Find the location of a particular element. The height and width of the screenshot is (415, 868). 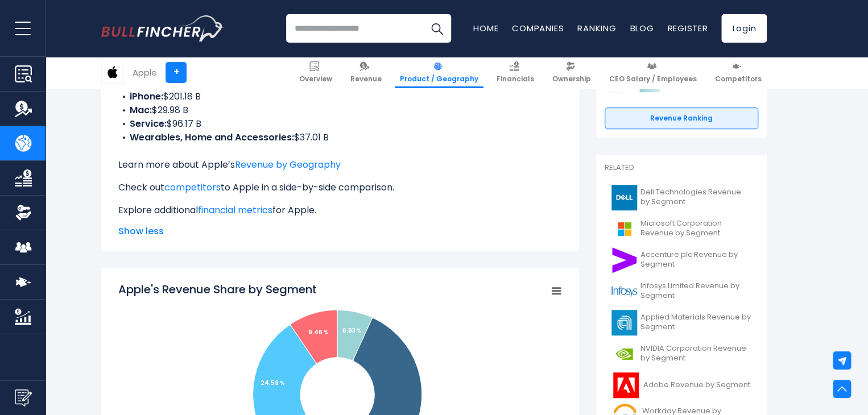

tspan: 6.83 % is located at coordinates (352, 330).